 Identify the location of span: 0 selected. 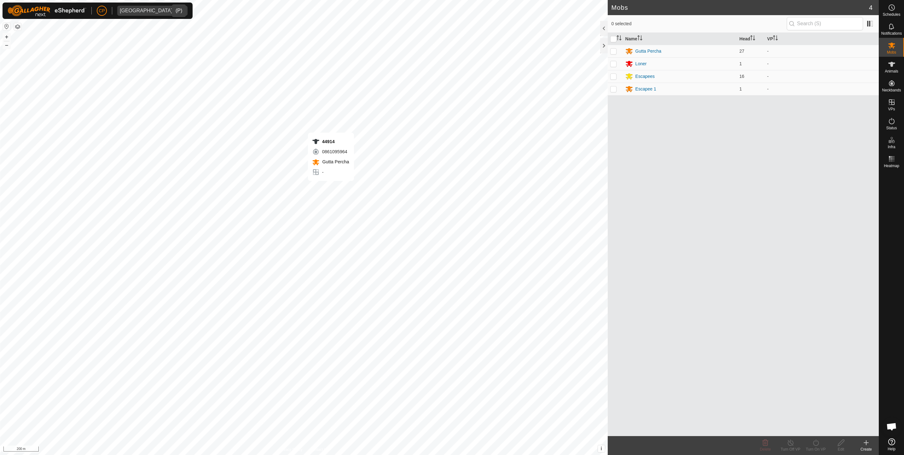
(699, 24).